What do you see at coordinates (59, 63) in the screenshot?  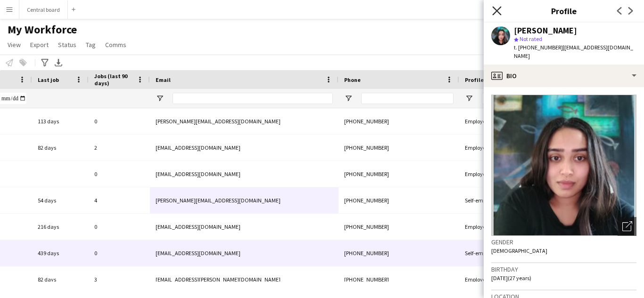 I see `app-action-btn: Export XLSX` at bounding box center [59, 63].